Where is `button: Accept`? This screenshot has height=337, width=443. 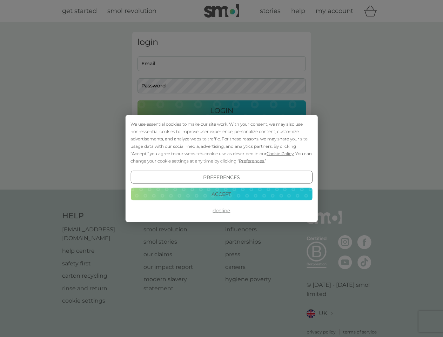
button: Accept is located at coordinates (221, 194).